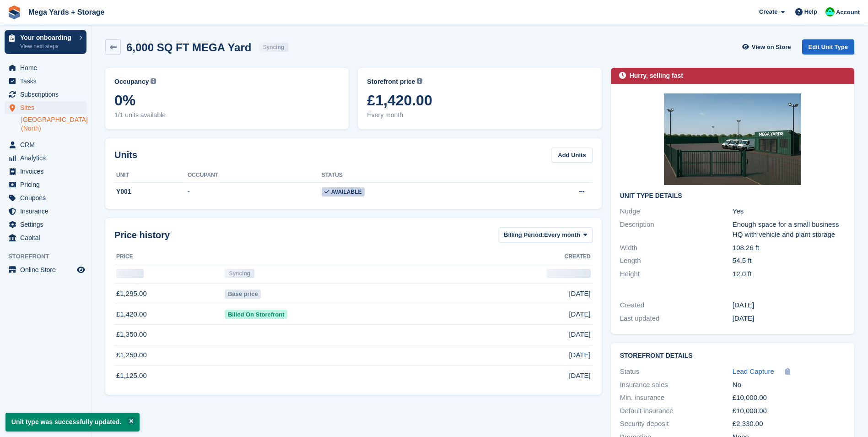 Image resolution: width=868 pixels, height=437 pixels. I want to click on div: 54.5 ft, so click(789, 261).